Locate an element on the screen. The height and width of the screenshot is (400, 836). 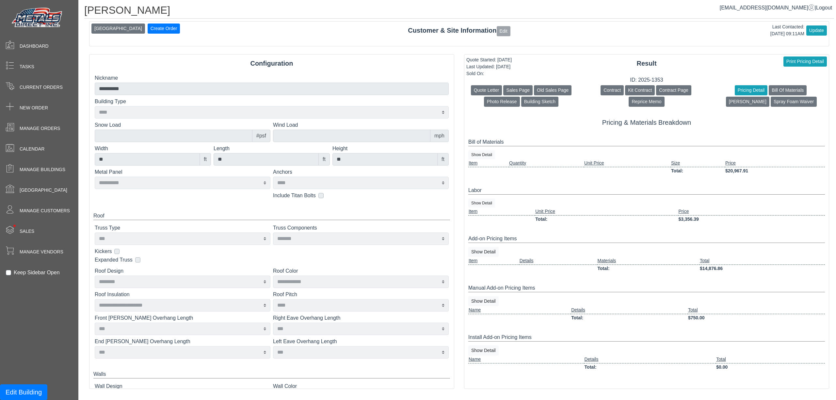
label: Length is located at coordinates (272, 149).